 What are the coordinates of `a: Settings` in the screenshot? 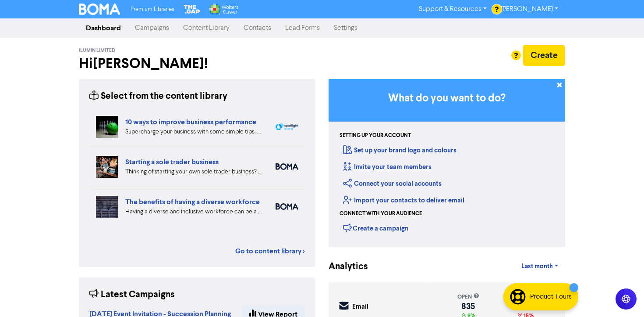 It's located at (346, 28).